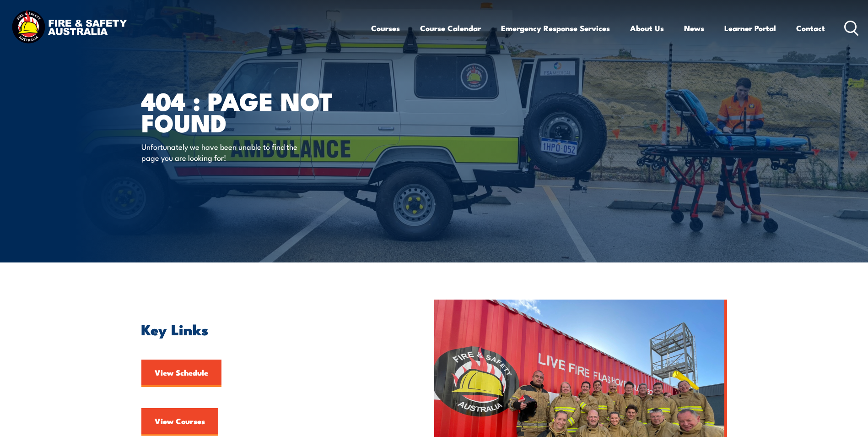 The width and height of the screenshot is (868, 437). What do you see at coordinates (451, 28) in the screenshot?
I see `a: Course Calendar` at bounding box center [451, 28].